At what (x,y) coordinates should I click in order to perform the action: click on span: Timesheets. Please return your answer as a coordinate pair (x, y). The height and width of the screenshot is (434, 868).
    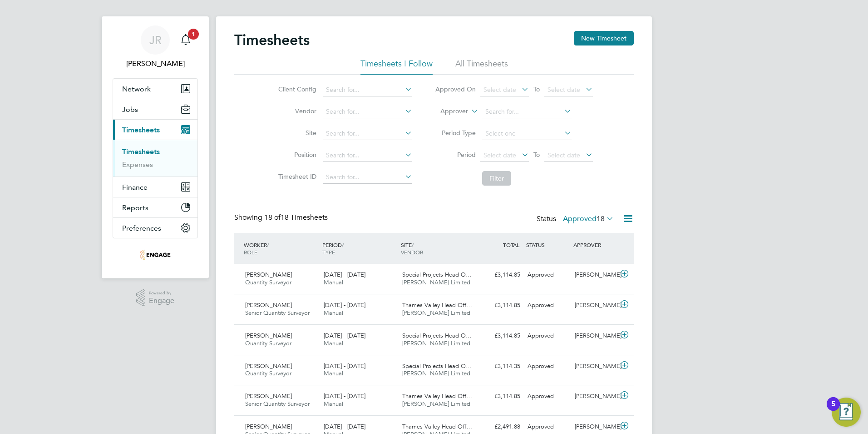
    Looking at the image, I should click on (141, 129).